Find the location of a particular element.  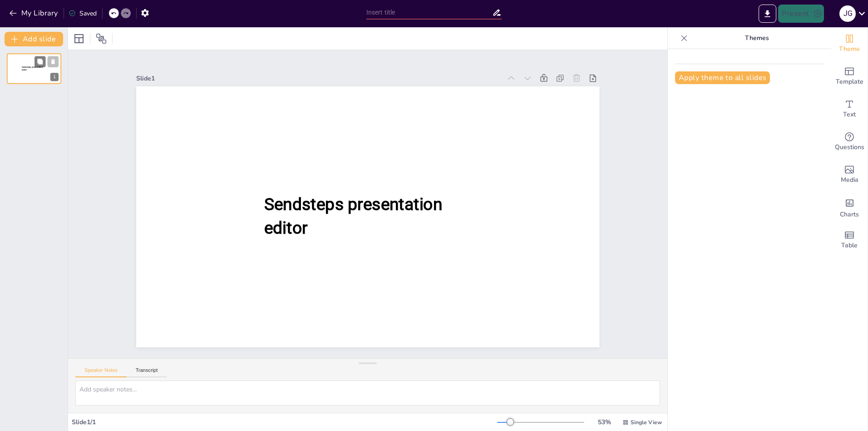

div: Slide 1 / 1 is located at coordinates (284, 422).